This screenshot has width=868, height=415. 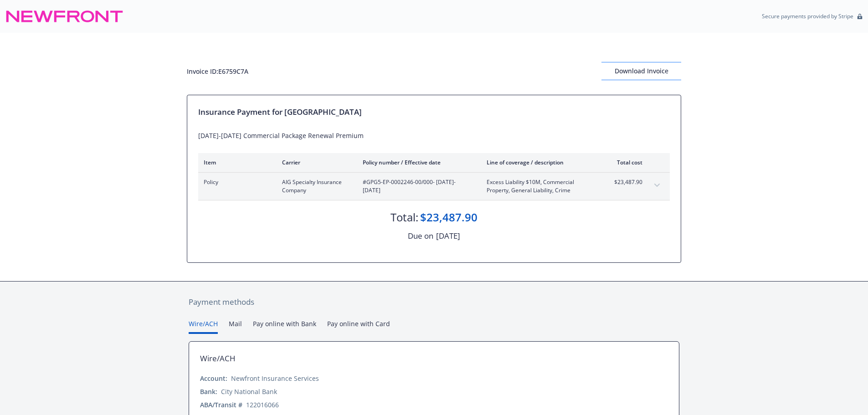 I want to click on div: Item, so click(x=235, y=162).